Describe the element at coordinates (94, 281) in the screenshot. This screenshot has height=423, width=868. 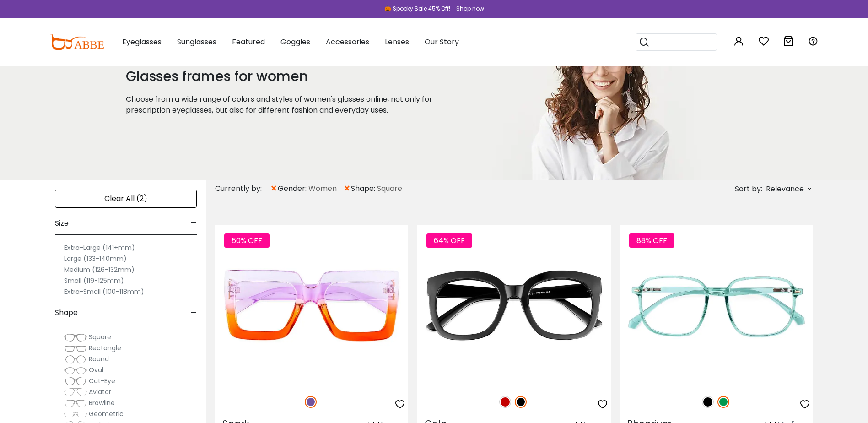
I see `label: Small (119-125mm)` at that location.